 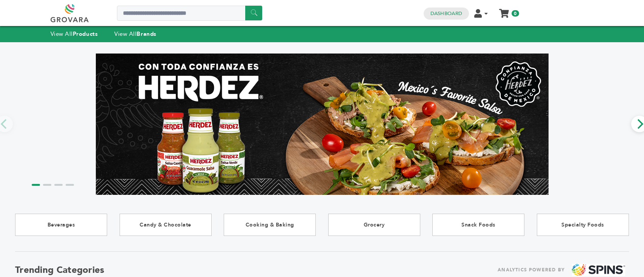 What do you see at coordinates (70, 185) in the screenshot?
I see `li: Page dot 4` at bounding box center [70, 185].